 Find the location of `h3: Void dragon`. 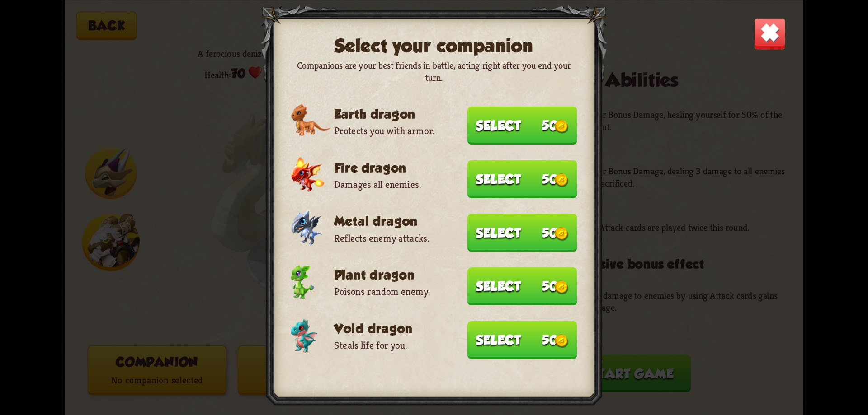

h3: Void dragon is located at coordinates (455, 328).